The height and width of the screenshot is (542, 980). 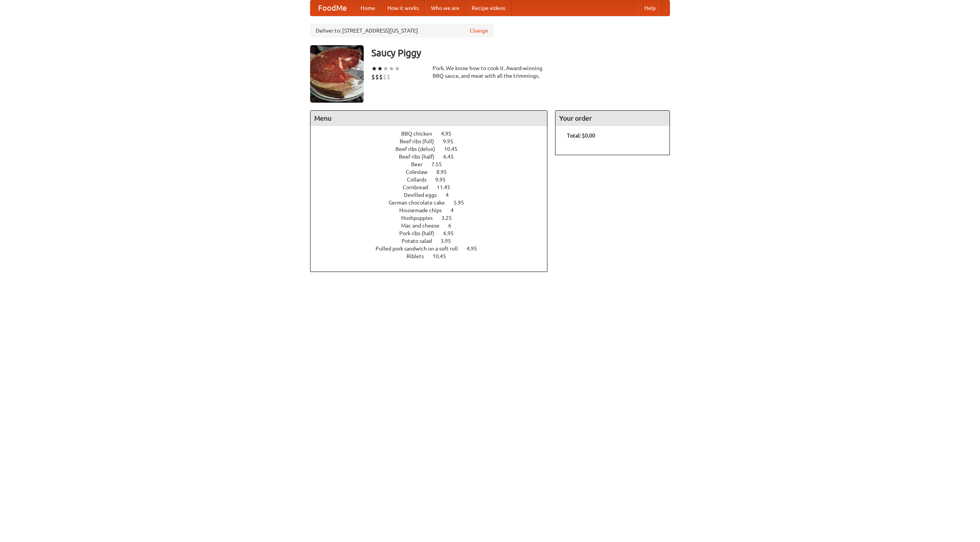 What do you see at coordinates (447, 187) in the screenshot?
I see `span: 11.45` at bounding box center [447, 187].